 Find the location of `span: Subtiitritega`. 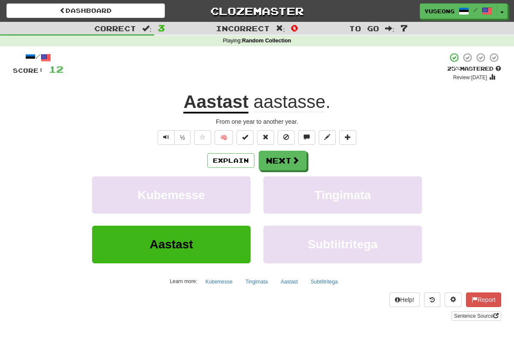

span: Subtiitritega is located at coordinates (343, 244).